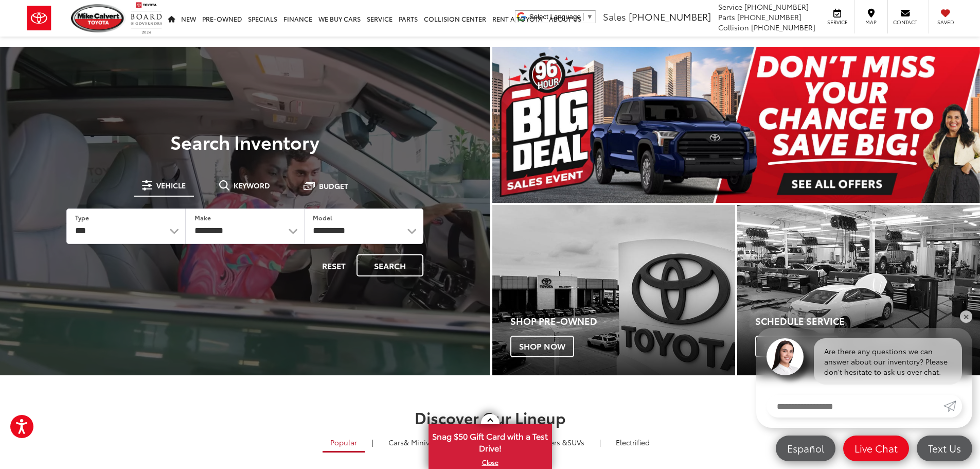 This screenshot has height=469, width=980. What do you see at coordinates (171, 185) in the screenshot?
I see `span: Vehicle` at bounding box center [171, 185].